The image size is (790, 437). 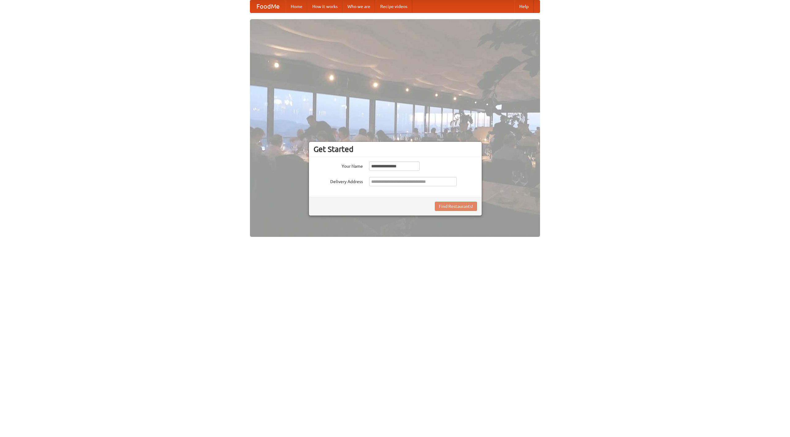 What do you see at coordinates (297, 6) in the screenshot?
I see `a: Home` at bounding box center [297, 6].